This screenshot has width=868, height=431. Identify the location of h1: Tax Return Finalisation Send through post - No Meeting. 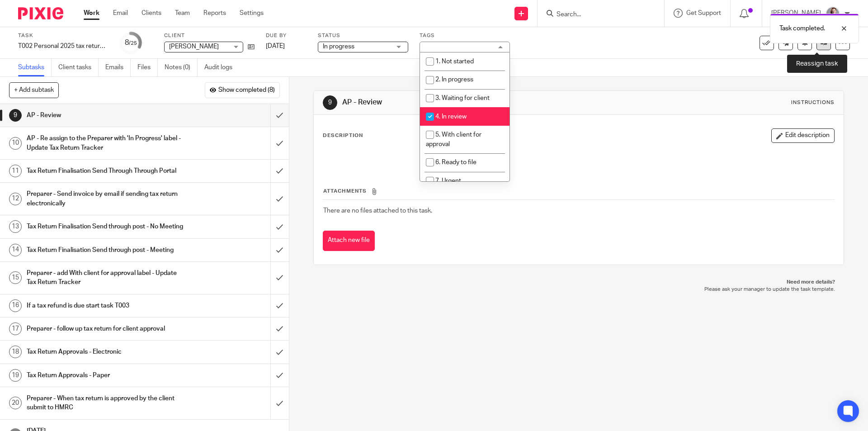
(105, 227).